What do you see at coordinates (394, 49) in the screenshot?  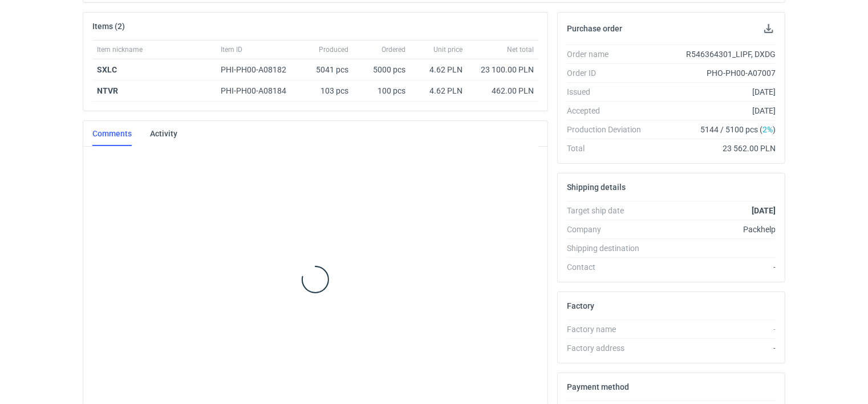 I see `span: Ordered` at bounding box center [394, 49].